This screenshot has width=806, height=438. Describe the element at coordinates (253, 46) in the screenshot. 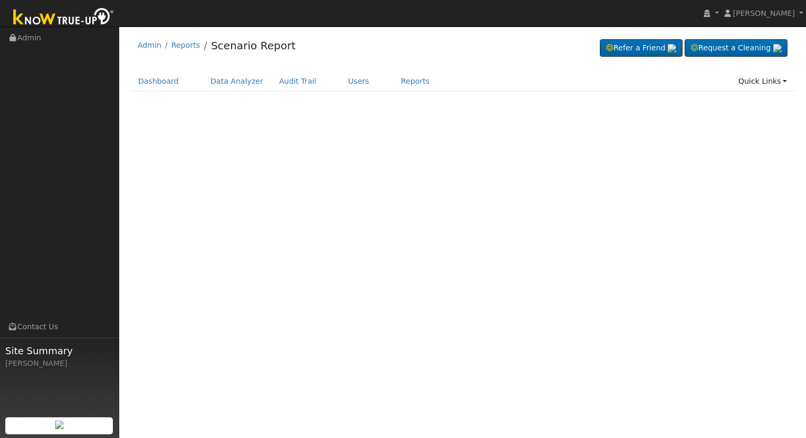

I see `a: Scenario Report` at that location.